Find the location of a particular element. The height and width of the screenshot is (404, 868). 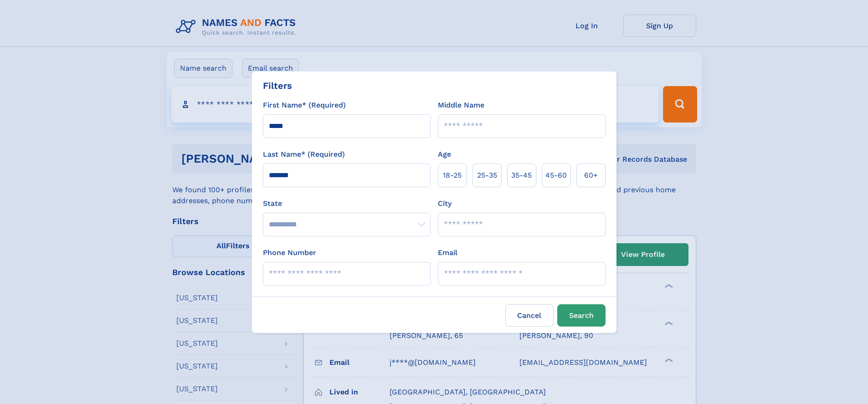

span: 25‑35 is located at coordinates (487, 175).